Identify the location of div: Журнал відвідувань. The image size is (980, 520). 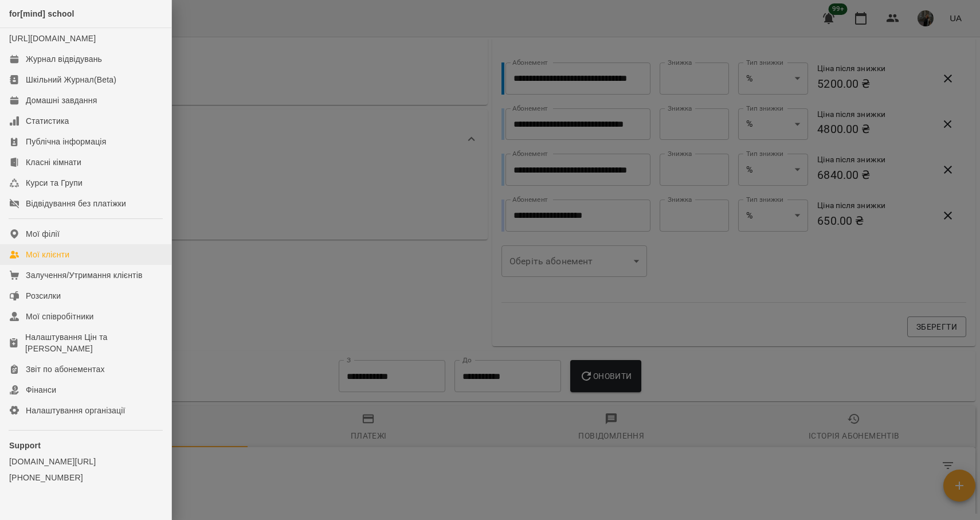
(63, 59).